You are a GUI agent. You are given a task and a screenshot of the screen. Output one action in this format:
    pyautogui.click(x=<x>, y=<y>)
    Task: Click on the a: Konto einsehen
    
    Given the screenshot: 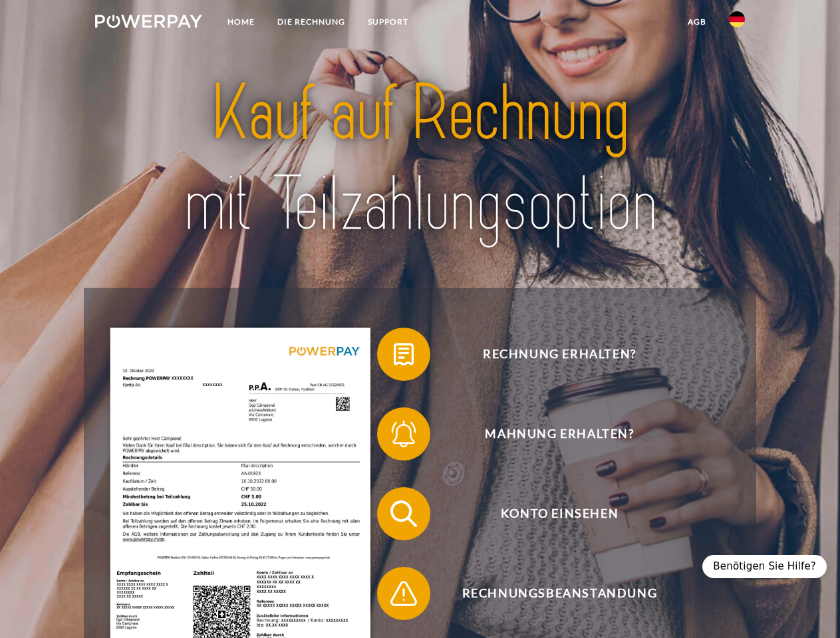 What is the action you would take?
    pyautogui.click(x=550, y=514)
    